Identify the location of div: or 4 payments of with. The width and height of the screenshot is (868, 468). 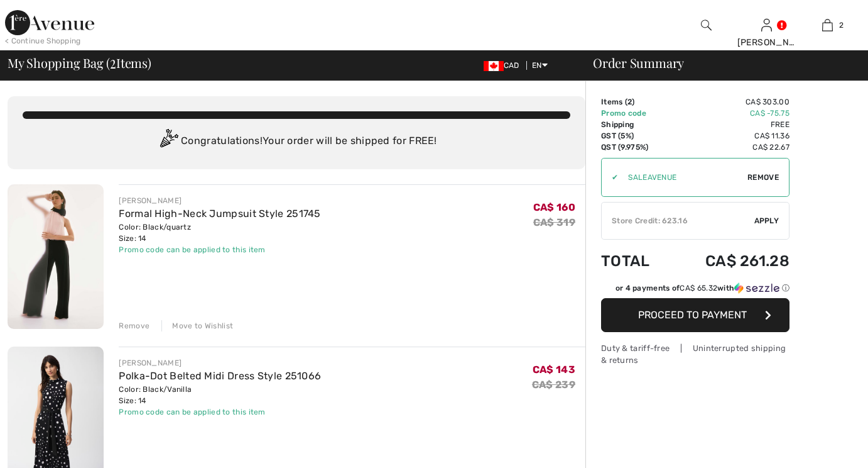
(702, 288).